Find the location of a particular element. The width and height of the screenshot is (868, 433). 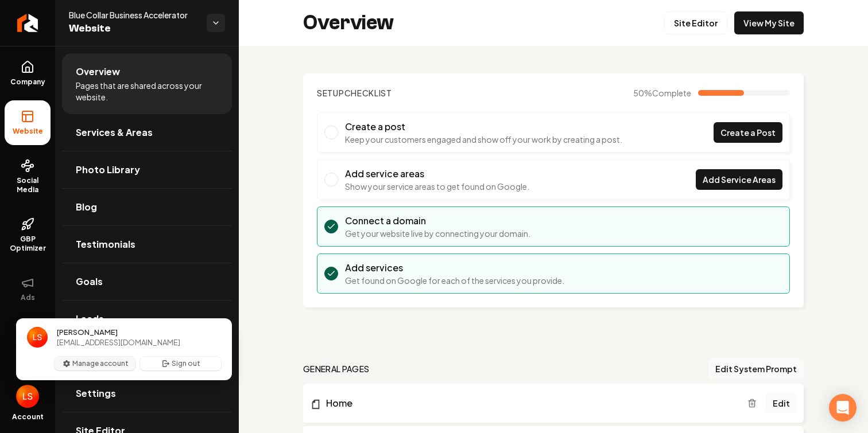

div: User button popover is located at coordinates (124, 349).